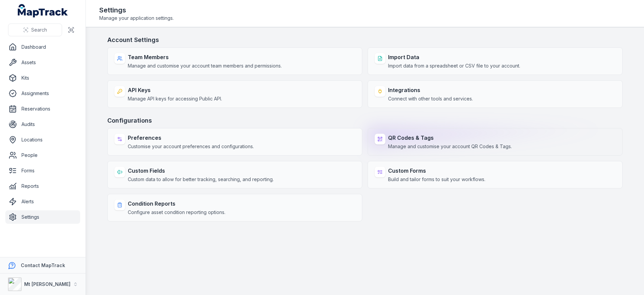 This screenshot has height=295, width=644. Describe the element at coordinates (235, 208) in the screenshot. I see `a: Condition ReportsConfigure asset condition reporting options.` at that location.